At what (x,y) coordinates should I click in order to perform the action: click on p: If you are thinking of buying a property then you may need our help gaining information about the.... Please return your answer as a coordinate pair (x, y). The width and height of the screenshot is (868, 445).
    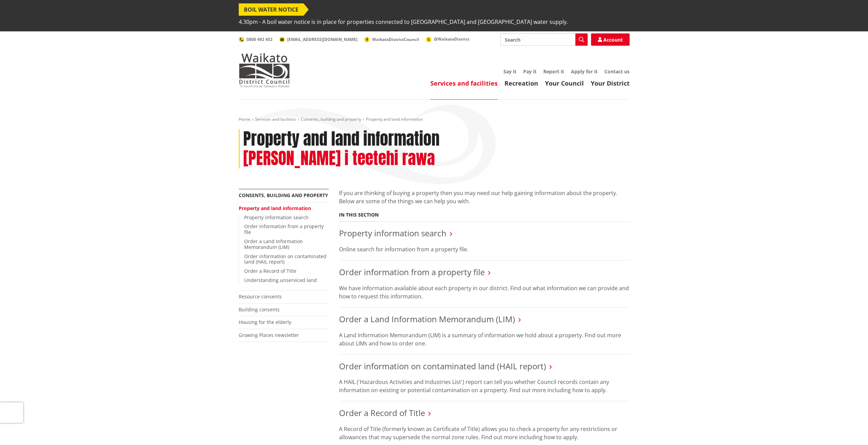
    Looking at the image, I should click on (484, 197).